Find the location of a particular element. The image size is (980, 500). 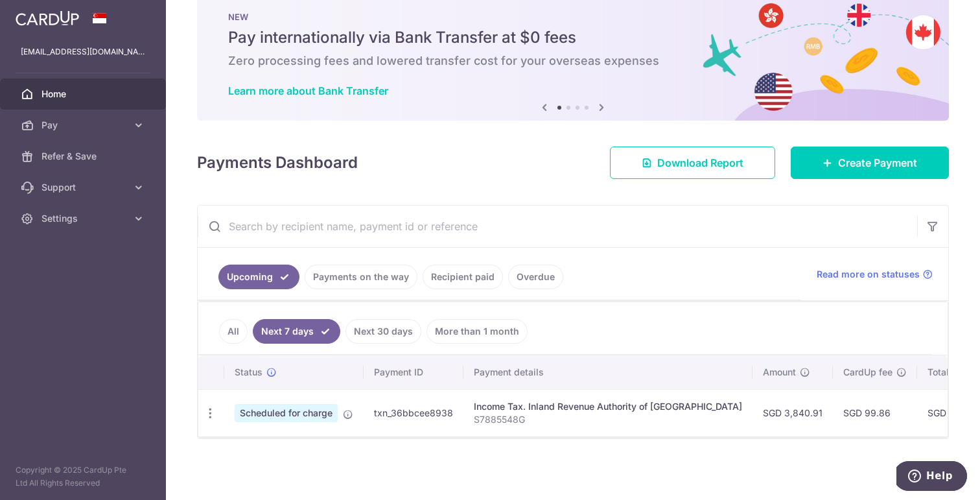

a: Recipient paid is located at coordinates (463, 277).